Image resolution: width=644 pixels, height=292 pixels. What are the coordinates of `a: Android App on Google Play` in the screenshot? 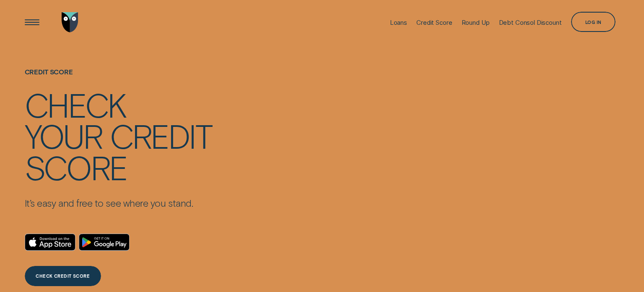 It's located at (104, 242).